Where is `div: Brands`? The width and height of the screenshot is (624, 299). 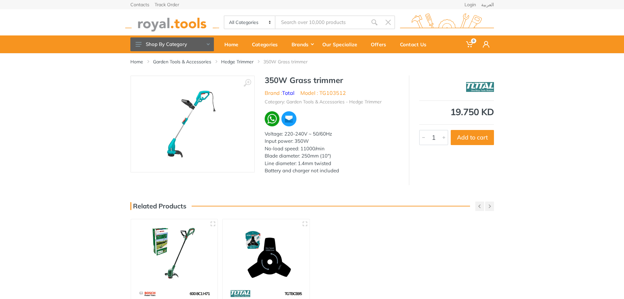 div: Brands is located at coordinates (303, 44).